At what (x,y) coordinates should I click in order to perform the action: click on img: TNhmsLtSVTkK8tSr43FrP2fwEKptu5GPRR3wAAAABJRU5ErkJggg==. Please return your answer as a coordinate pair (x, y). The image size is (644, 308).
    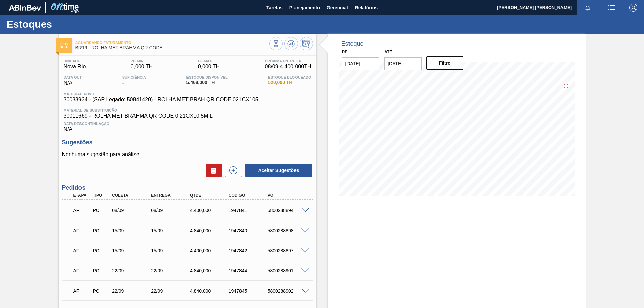
    Looking at the image, I should click on (25, 8).